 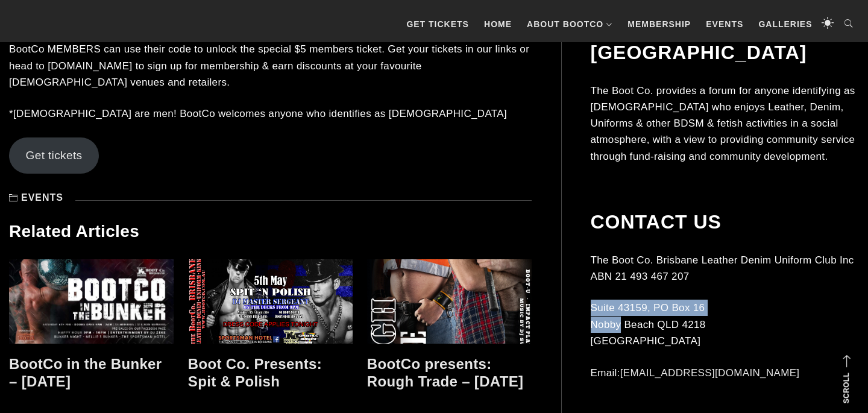 What do you see at coordinates (659, 24) in the screenshot?
I see `a: Membership` at bounding box center [659, 24].